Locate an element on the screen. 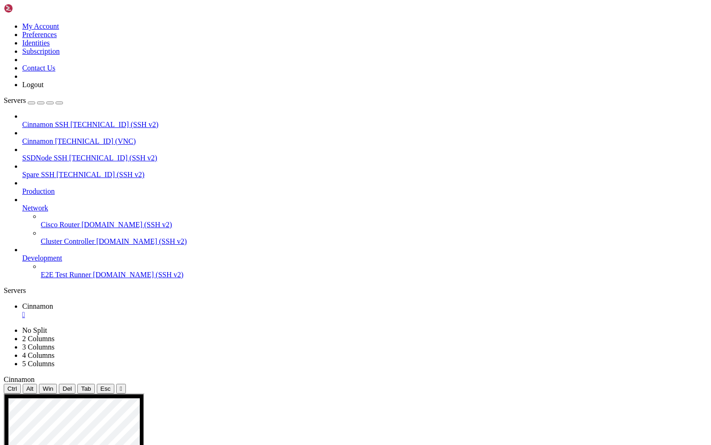 This screenshot has height=445, width=711. a: Contact Us is located at coordinates (39, 68).